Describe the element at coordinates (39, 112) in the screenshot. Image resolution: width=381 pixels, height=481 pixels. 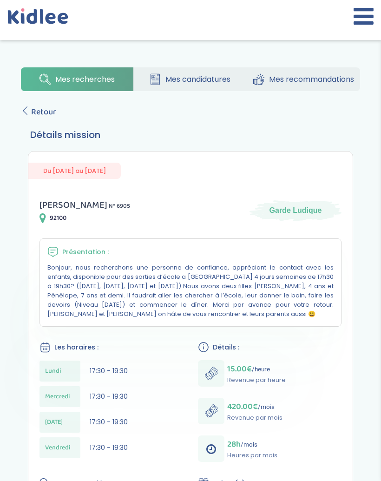
I see `a: Retour` at that location.